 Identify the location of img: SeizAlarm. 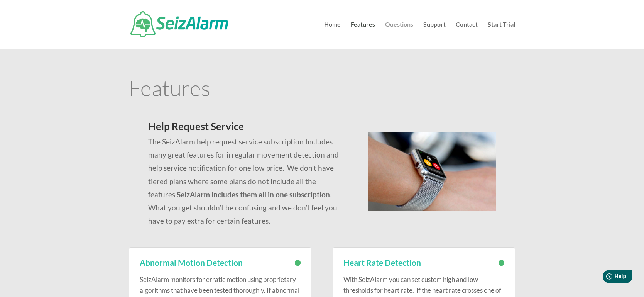
(179, 24).